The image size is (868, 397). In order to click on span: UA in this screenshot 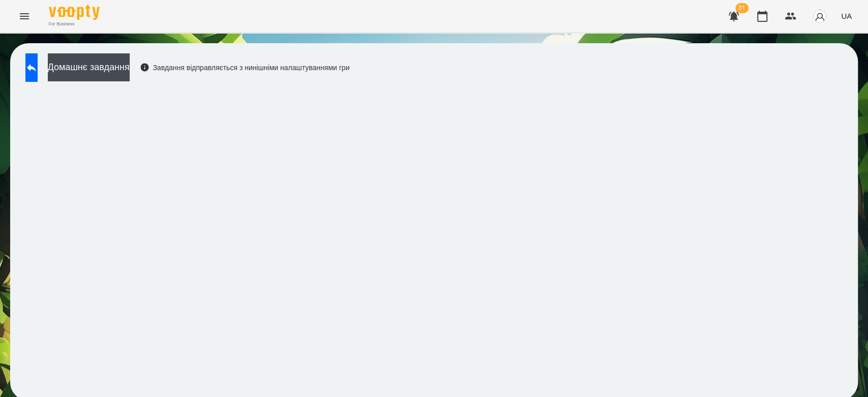, I will do `click(846, 16)`.